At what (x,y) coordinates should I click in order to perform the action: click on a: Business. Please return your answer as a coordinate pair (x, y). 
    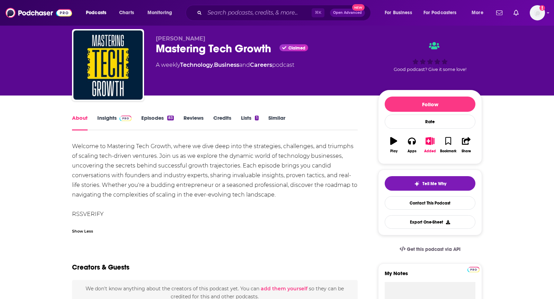
    Looking at the image, I should click on (226, 65).